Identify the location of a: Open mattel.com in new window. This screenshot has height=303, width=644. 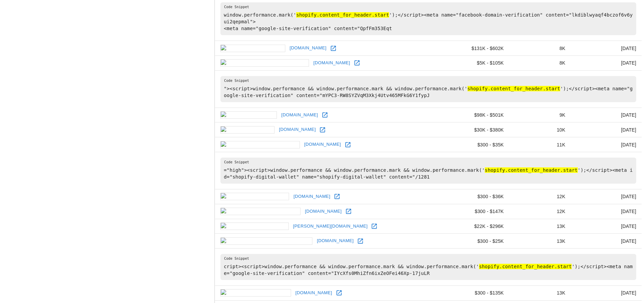
(323, 130).